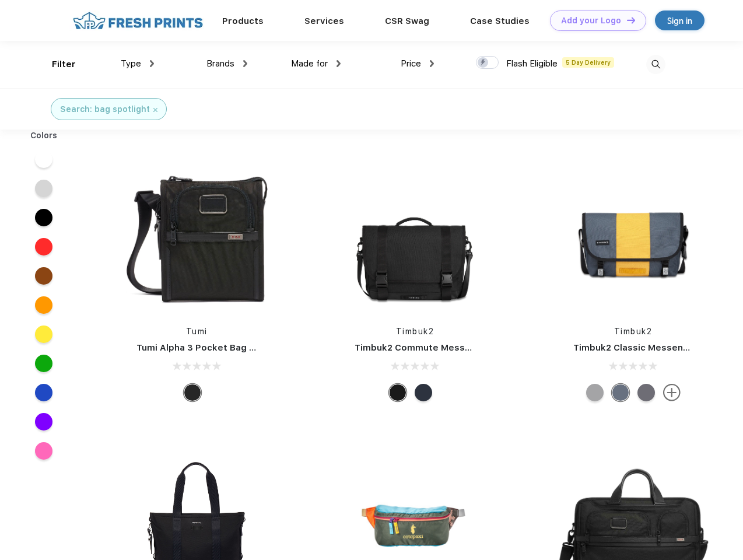  What do you see at coordinates (398, 393) in the screenshot?
I see `div: Eco Black` at bounding box center [398, 393].